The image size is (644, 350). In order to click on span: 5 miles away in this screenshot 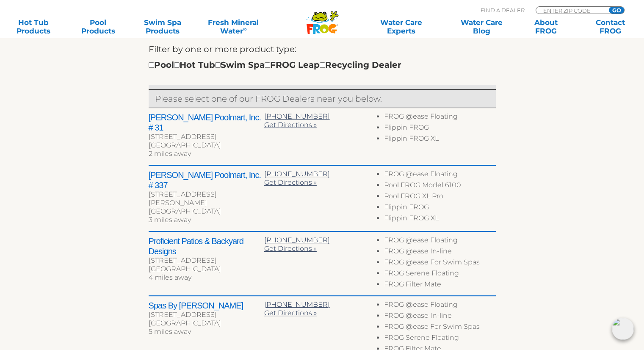, I will do `click(170, 331)`.